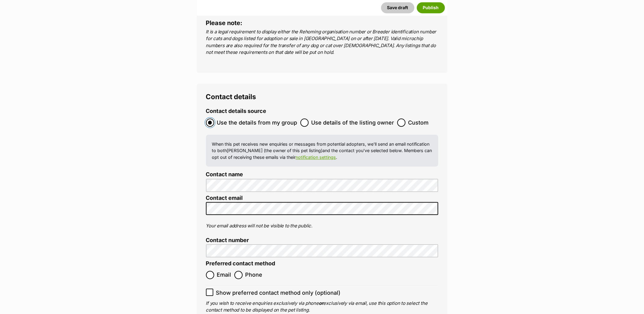  What do you see at coordinates (240, 263) in the screenshot?
I see `label: Preferred contact method` at bounding box center [240, 263].